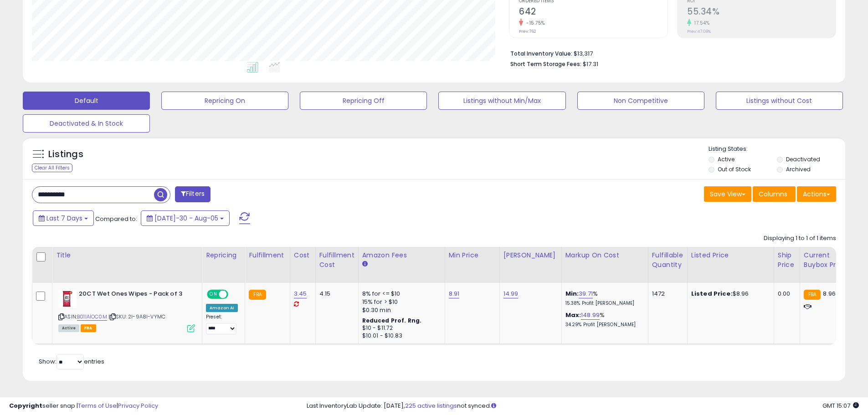 Image resolution: width=868 pixels, height=415 pixels. Describe the element at coordinates (300, 294) in the screenshot. I see `a: 3.45` at that location.